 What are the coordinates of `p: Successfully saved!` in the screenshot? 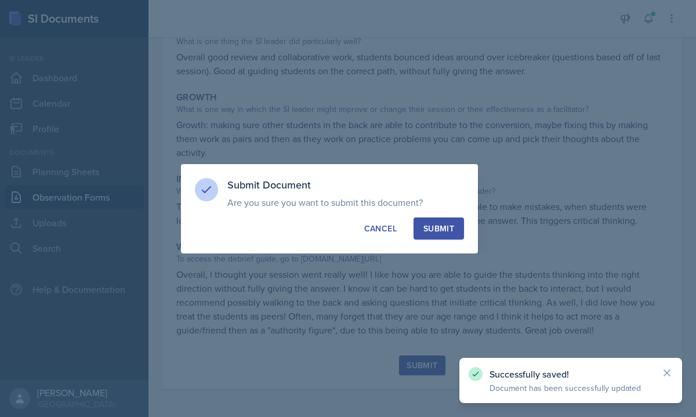 It's located at (571, 374).